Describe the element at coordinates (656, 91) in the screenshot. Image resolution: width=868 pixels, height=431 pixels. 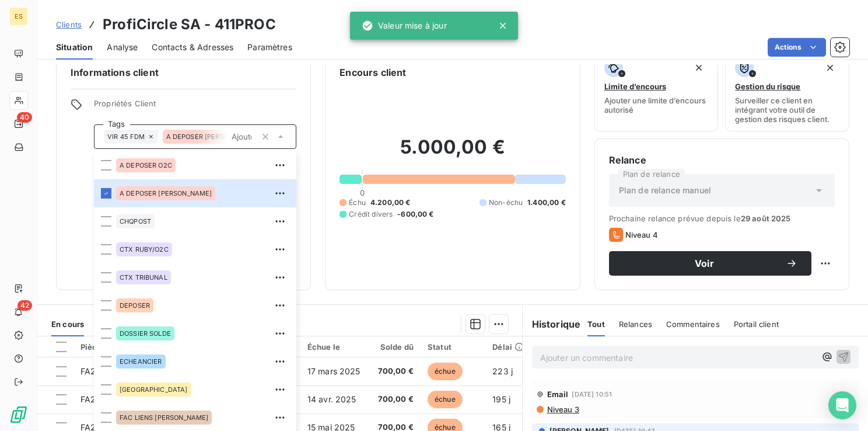
I see `button: Limite d’encoursAjouter une limite d’encours autorisé` at that location.